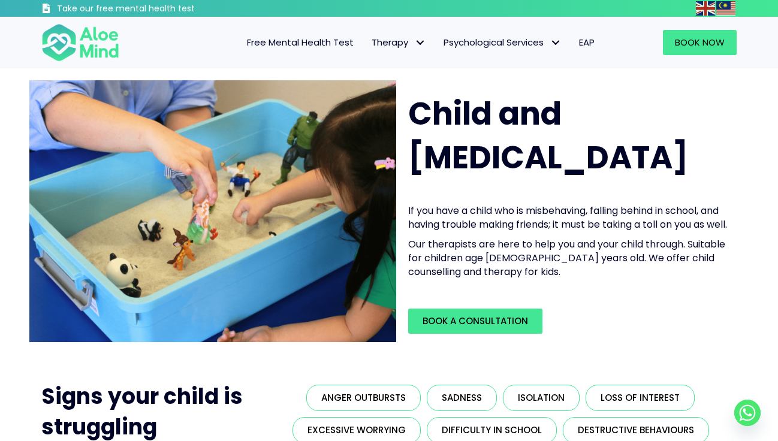  What do you see at coordinates (502, 42) in the screenshot?
I see `span: Psychological Services` at bounding box center [502, 42].